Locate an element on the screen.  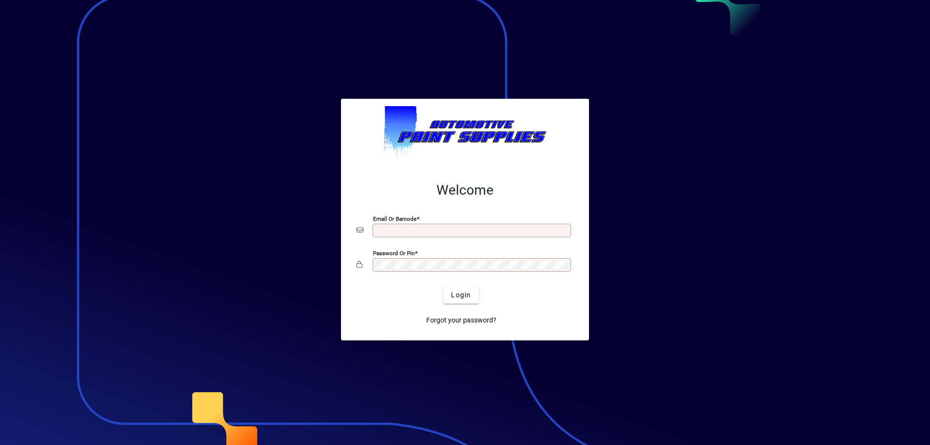
h2: Welcome is located at coordinates (465, 190).